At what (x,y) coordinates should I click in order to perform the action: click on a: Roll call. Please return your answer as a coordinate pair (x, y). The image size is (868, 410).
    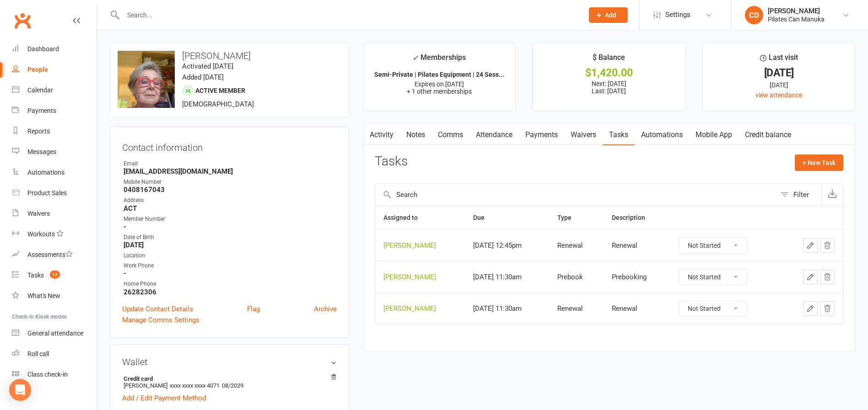
    Looking at the image, I should click on (54, 354).